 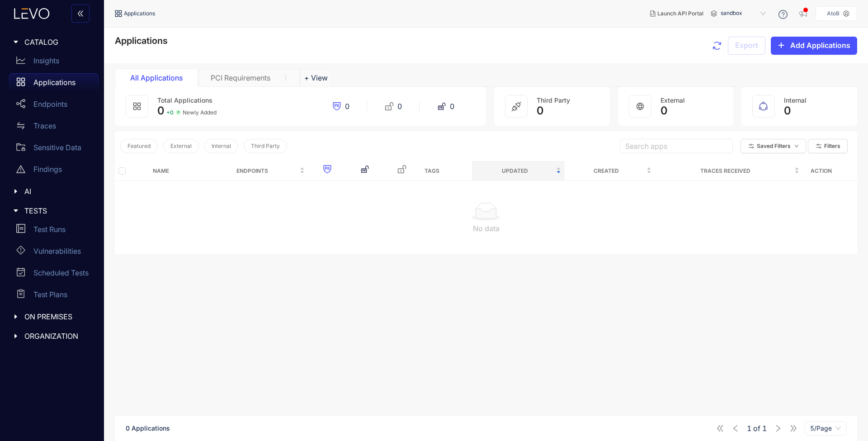 What do you see at coordinates (49, 229) in the screenshot?
I see `p: Test Runs` at bounding box center [49, 229].